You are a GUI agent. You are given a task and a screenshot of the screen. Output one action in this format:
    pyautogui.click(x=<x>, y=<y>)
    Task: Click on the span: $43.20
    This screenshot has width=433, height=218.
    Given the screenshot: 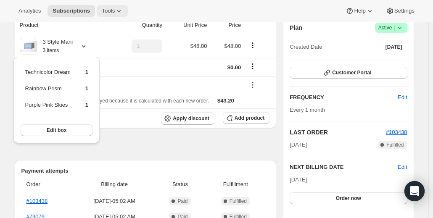 What is the action you would take?
    pyautogui.click(x=226, y=100)
    